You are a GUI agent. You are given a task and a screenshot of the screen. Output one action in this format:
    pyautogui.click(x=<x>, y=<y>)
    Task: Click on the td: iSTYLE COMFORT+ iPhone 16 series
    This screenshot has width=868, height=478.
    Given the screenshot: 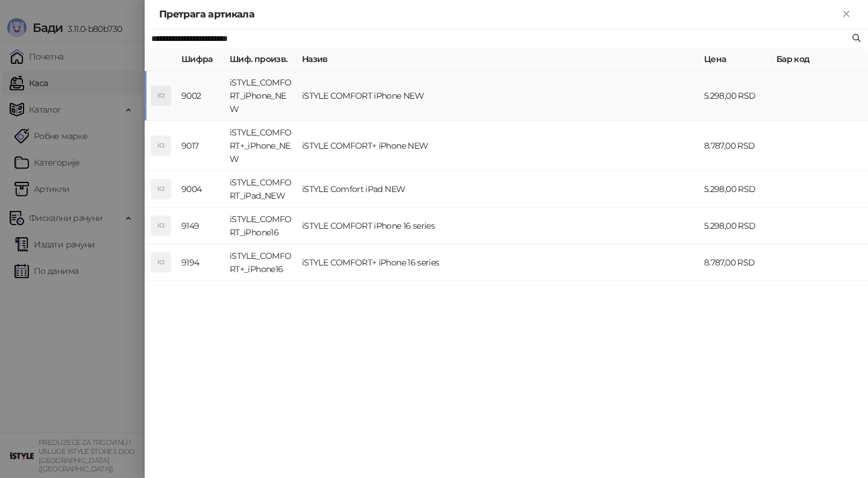 What is the action you would take?
    pyautogui.click(x=498, y=262)
    